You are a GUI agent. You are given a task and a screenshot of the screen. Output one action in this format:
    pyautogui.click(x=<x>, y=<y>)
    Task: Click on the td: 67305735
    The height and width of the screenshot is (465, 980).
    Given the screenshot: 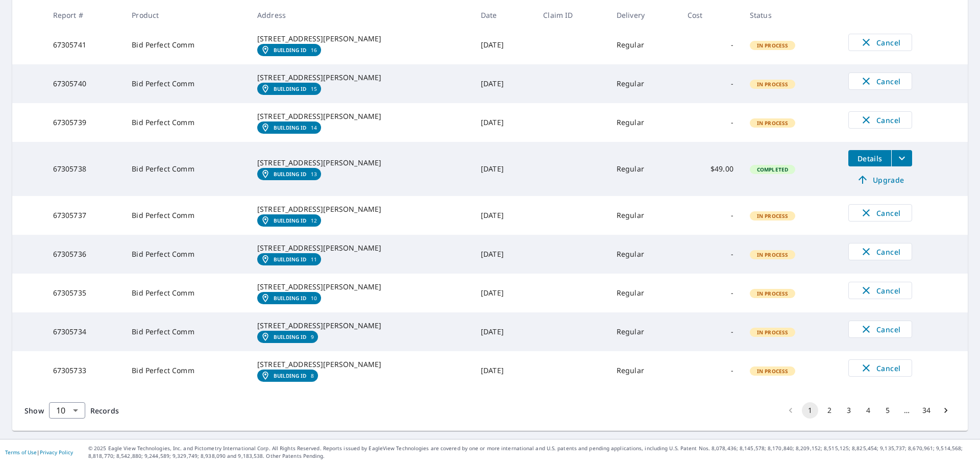 What is the action you would take?
    pyautogui.click(x=84, y=293)
    